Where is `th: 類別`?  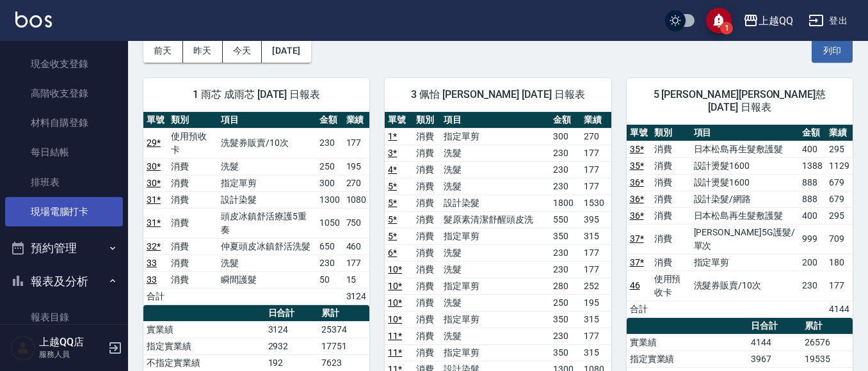
th: 類別 is located at coordinates (192, 120).